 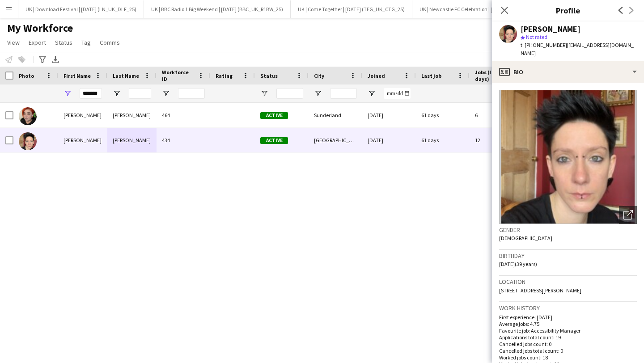 I want to click on p: Favourite job: Accessibility Manager, so click(x=568, y=330).